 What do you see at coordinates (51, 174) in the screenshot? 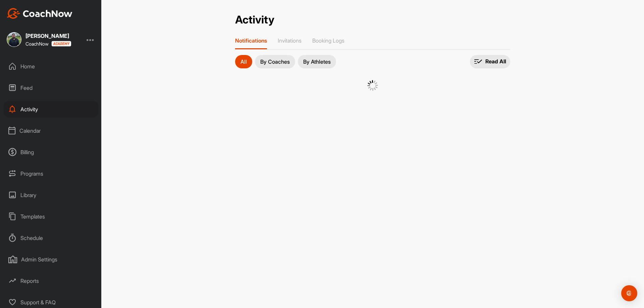
I see `div: Programs` at bounding box center [51, 174].